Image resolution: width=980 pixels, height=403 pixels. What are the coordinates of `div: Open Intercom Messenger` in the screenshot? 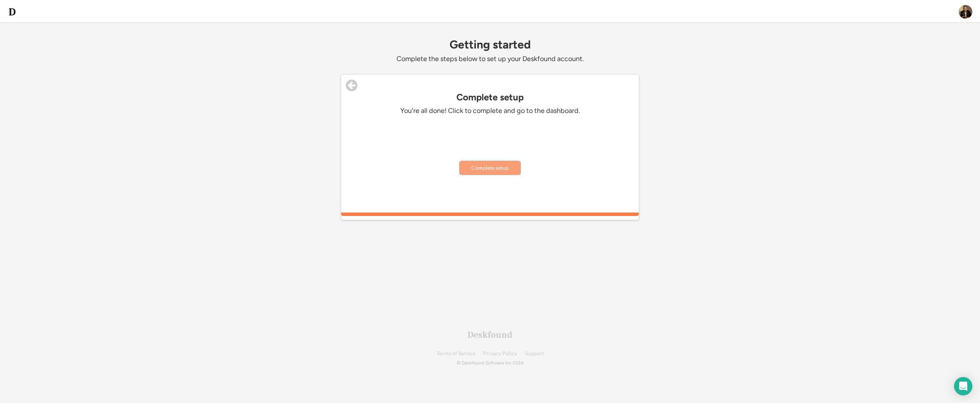 It's located at (963, 386).